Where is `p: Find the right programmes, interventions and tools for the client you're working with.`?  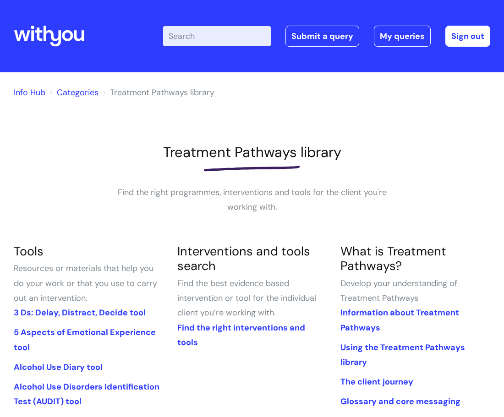
p: Find the right programmes, interventions and tools for the client you're working with. is located at coordinates (252, 200).